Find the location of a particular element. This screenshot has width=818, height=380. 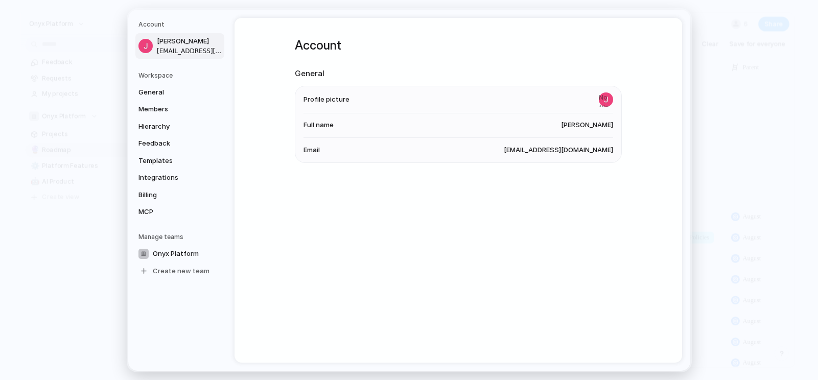

span: Create new team is located at coordinates (181, 271).